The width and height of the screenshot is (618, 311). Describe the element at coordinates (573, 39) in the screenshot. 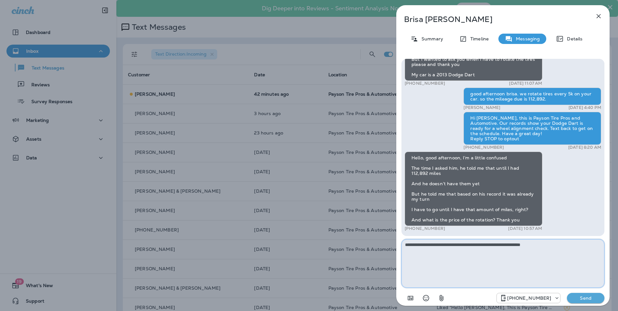

I see `p: Details` at that location.